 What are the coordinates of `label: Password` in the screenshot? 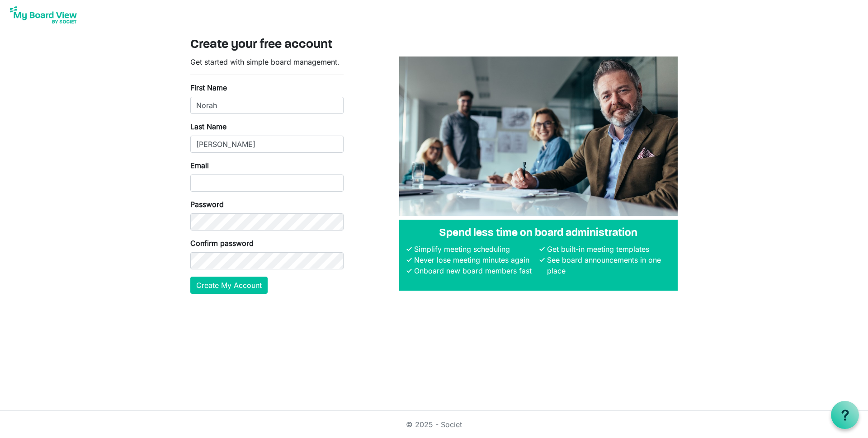 It's located at (207, 205).